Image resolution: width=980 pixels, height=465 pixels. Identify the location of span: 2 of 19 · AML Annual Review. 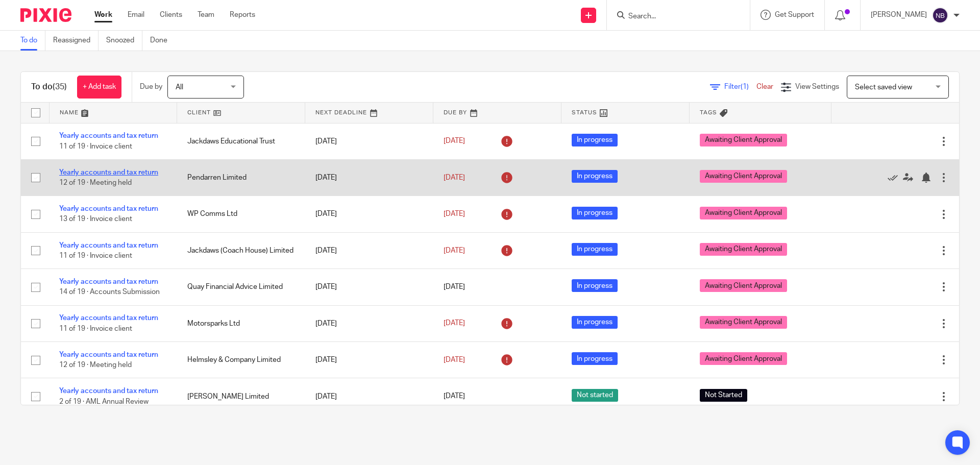
(104, 402).